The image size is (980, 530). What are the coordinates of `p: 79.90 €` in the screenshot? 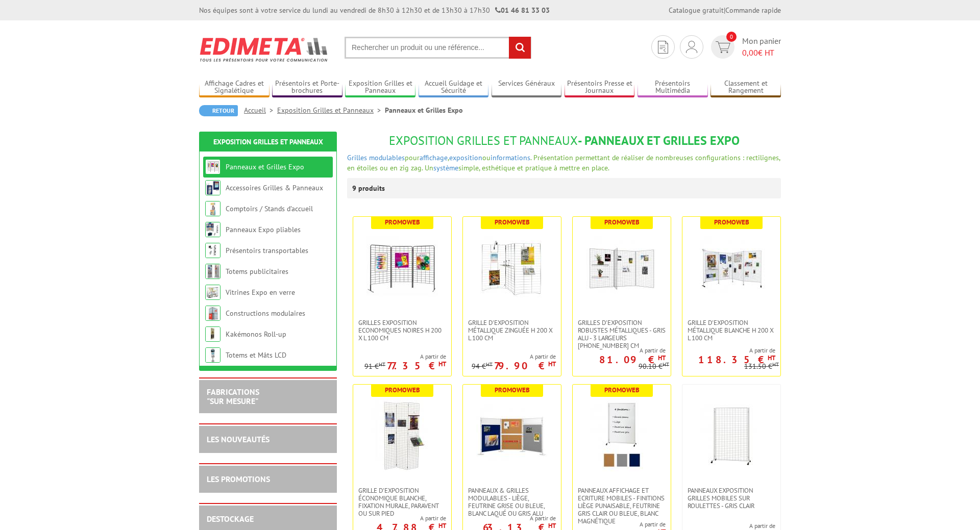 It's located at (524, 366).